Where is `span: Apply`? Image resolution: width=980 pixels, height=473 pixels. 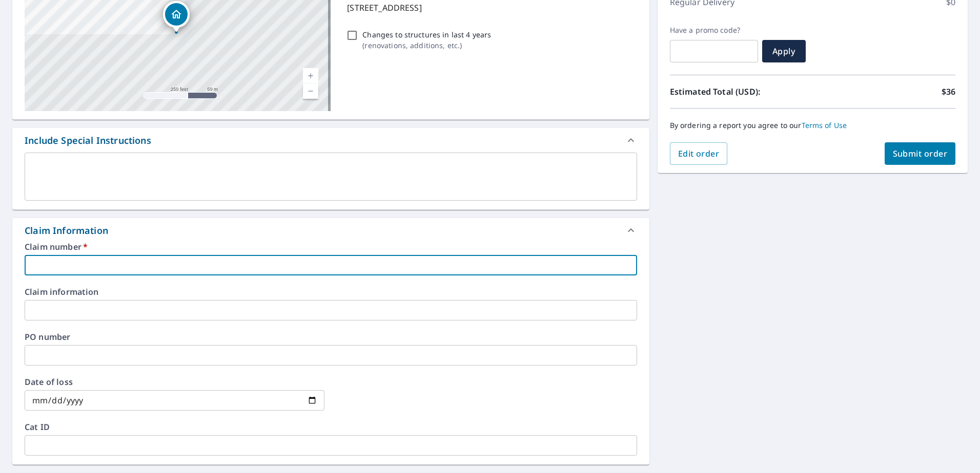
span: Apply is located at coordinates (784, 51).